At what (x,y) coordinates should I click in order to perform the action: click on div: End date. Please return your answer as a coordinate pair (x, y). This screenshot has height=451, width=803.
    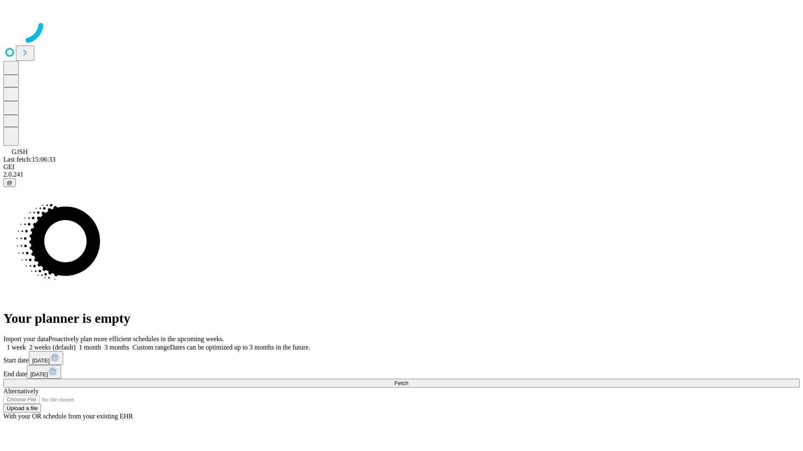
    Looking at the image, I should click on (401, 372).